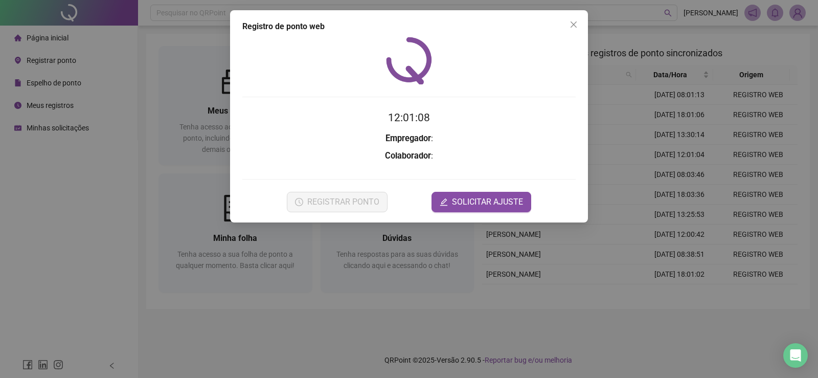 The height and width of the screenshot is (378, 818). What do you see at coordinates (444, 202) in the screenshot?
I see `span: edit` at bounding box center [444, 202].